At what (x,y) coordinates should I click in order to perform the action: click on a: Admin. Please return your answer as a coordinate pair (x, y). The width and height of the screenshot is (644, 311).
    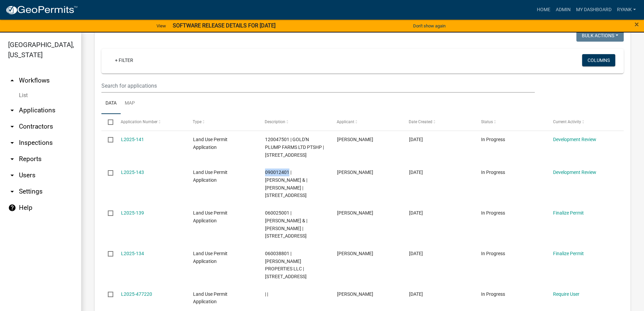
    Looking at the image, I should click on (563, 10).